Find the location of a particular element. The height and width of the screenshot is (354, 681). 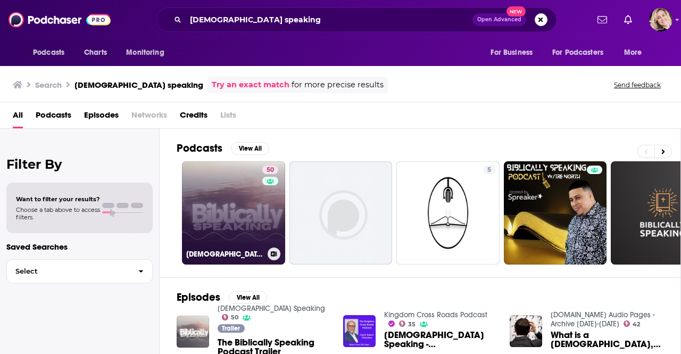

img: Podchaser - Follow, Share and Rate Podcasts is located at coordinates (60, 20).